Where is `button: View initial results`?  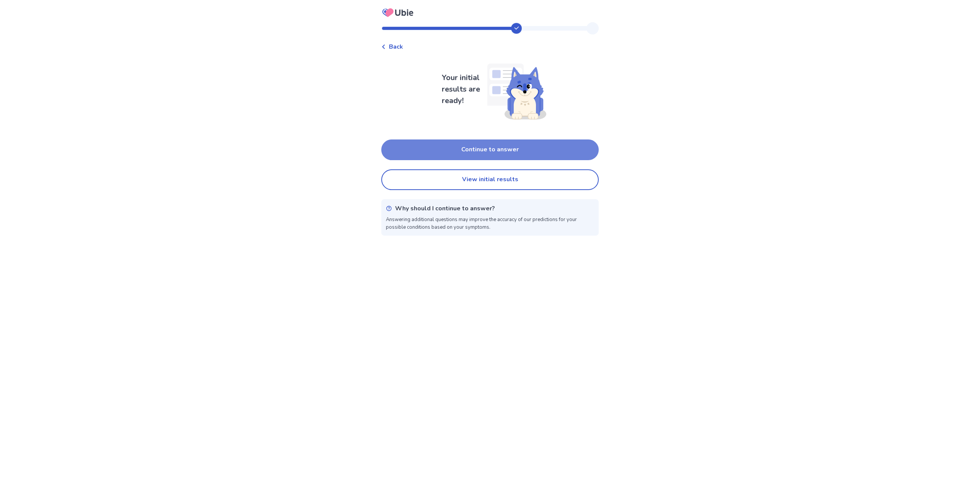
button: View initial results is located at coordinates (490, 180).